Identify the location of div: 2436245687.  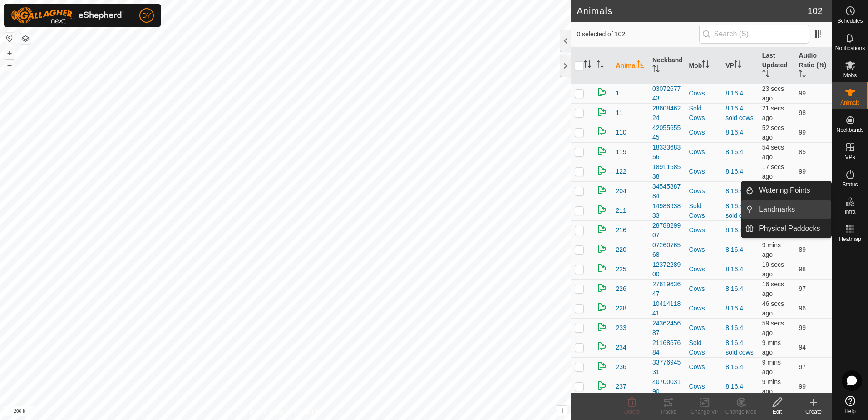
(668, 328).